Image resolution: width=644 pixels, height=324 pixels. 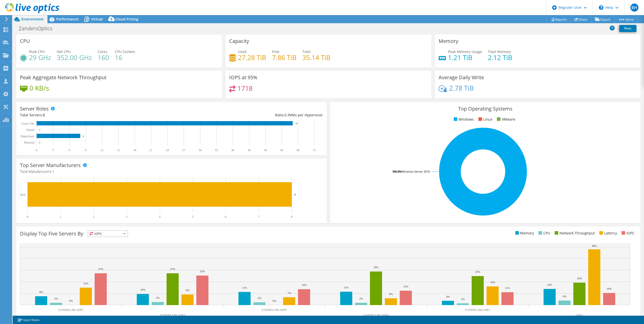 I want to click on text: 29%, so click(x=376, y=267).